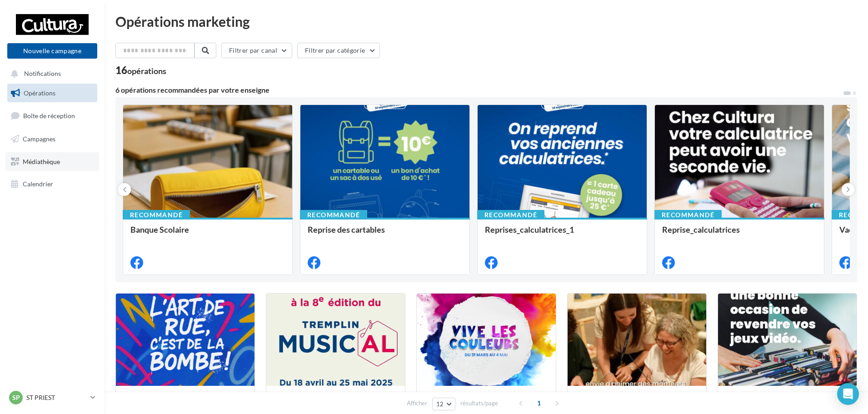 The height and width of the screenshot is (414, 868). What do you see at coordinates (52, 398) in the screenshot?
I see `a: SP ST PRIEST` at bounding box center [52, 398].